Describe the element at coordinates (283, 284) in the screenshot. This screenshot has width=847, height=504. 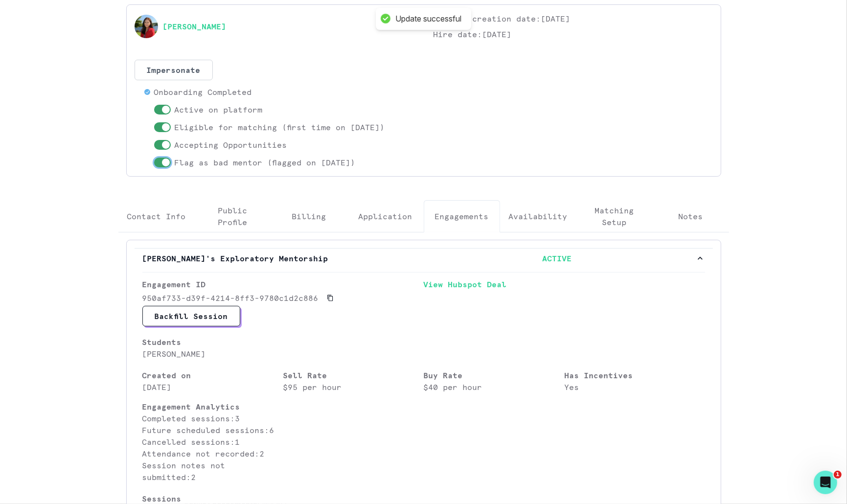
I see `p: Engagement ID` at that location.